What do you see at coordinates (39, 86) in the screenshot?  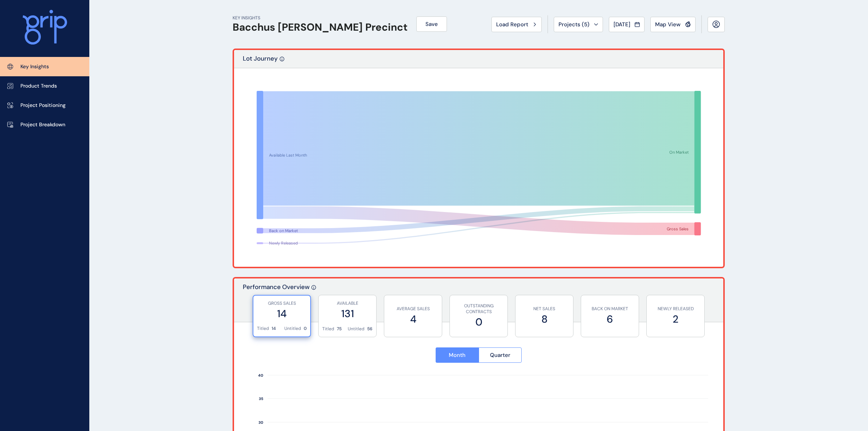 I see `p: Product Trends` at bounding box center [39, 86].